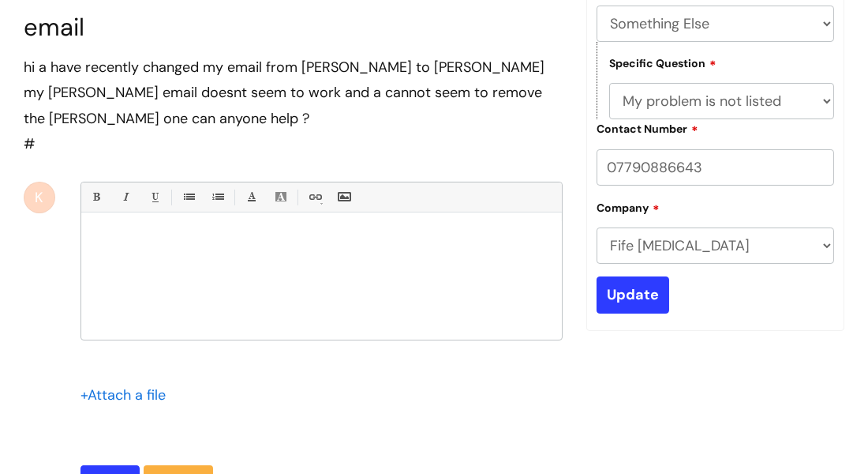 This screenshot has height=474, width=868. Describe the element at coordinates (188, 197) in the screenshot. I see `a: • Unordered List (Ctrl-Shift-7)` at that location.